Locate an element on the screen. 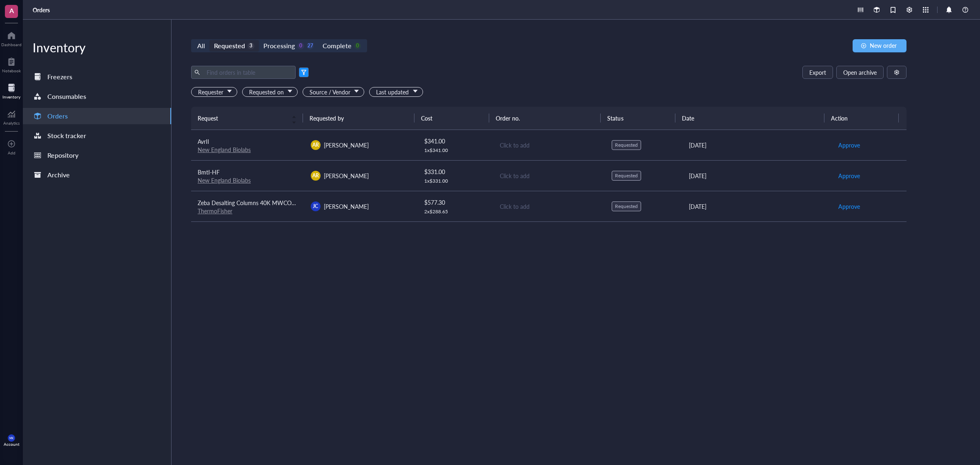 The height and width of the screenshot is (465, 980). th: Request is located at coordinates (247, 118).